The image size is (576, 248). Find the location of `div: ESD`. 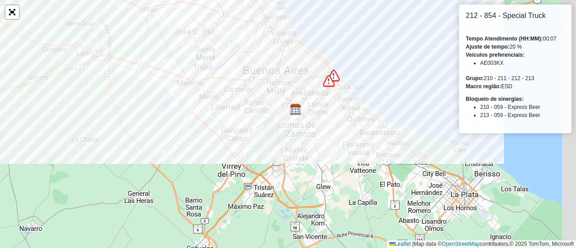

div: ESD is located at coordinates (515, 86).